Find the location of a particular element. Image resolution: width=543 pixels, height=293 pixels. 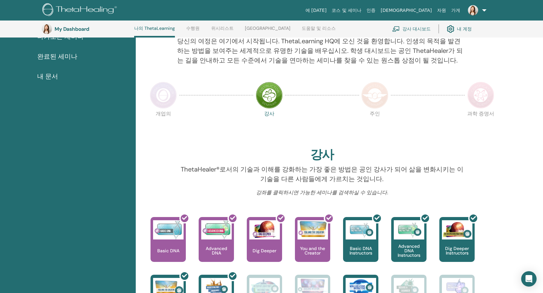

a: 인증 is located at coordinates (371, 10).